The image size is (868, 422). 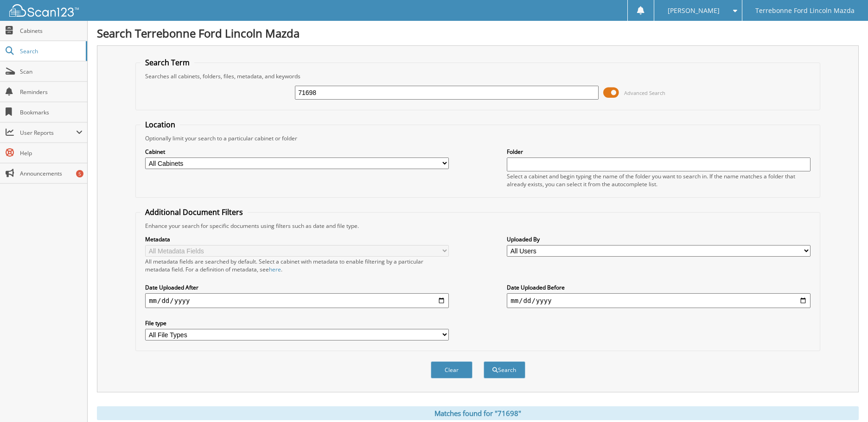 I want to click on span: Scan, so click(x=51, y=72).